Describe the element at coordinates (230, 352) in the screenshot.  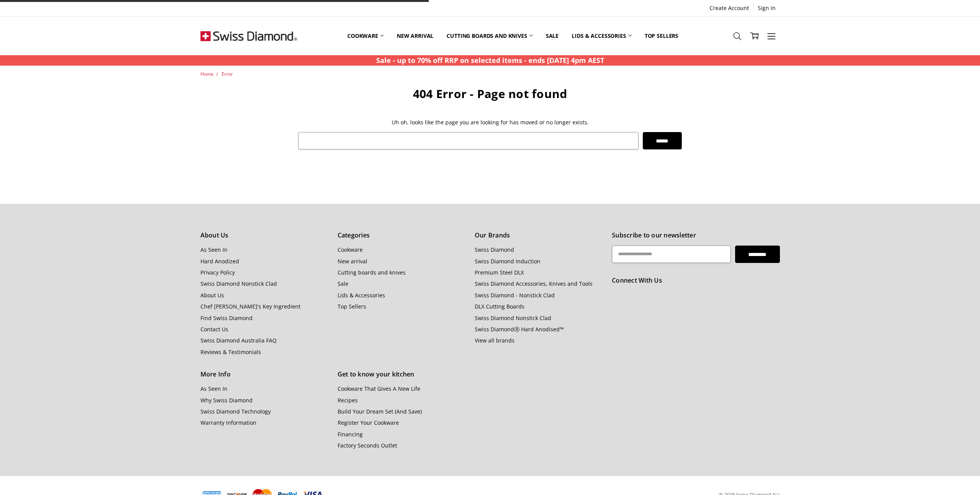
I see `a: Reviews & Testimonials` at that location.